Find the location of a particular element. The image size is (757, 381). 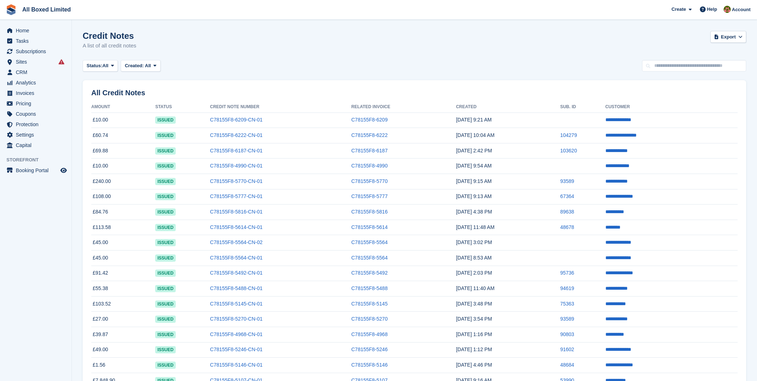

a: C78155F8-5270-CN-01 is located at coordinates (236, 319).